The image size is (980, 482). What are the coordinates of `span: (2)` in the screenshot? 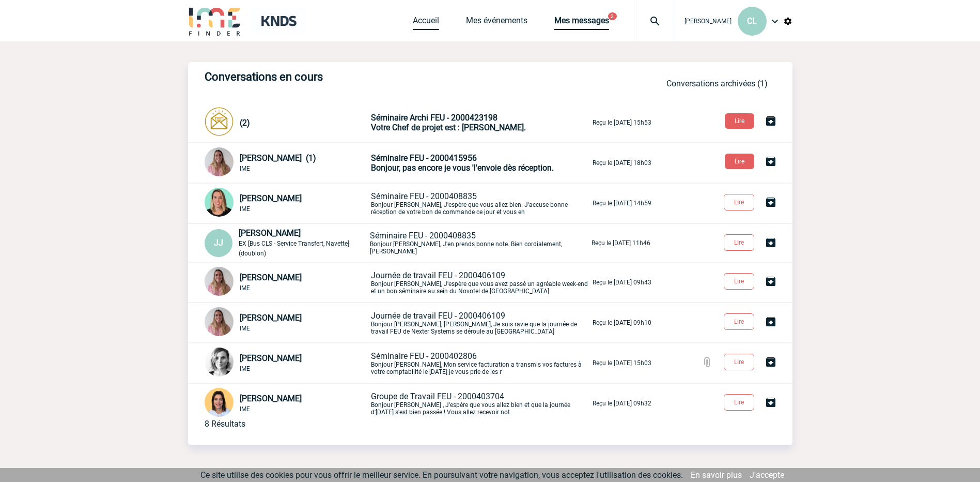 It's located at (245, 123).